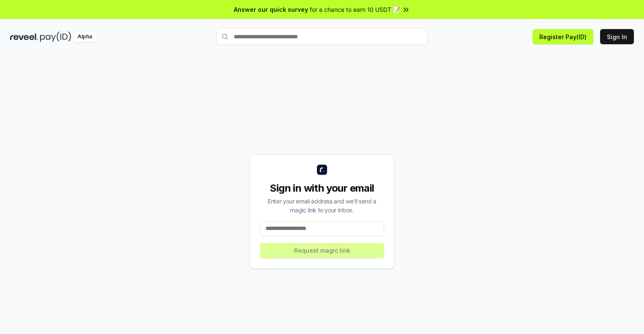  What do you see at coordinates (85, 37) in the screenshot?
I see `div: Alpha` at bounding box center [85, 37].